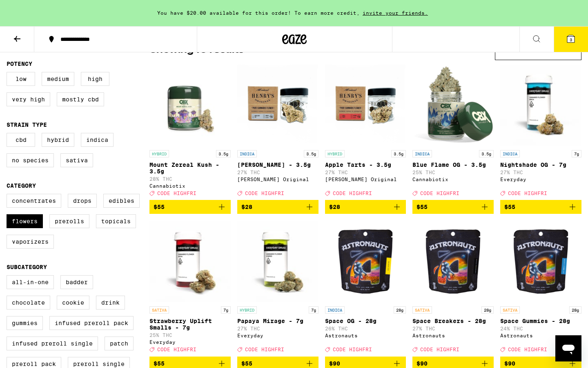 This screenshot has height=368, width=588. I want to click on p: Space OG - 28g, so click(366, 321).